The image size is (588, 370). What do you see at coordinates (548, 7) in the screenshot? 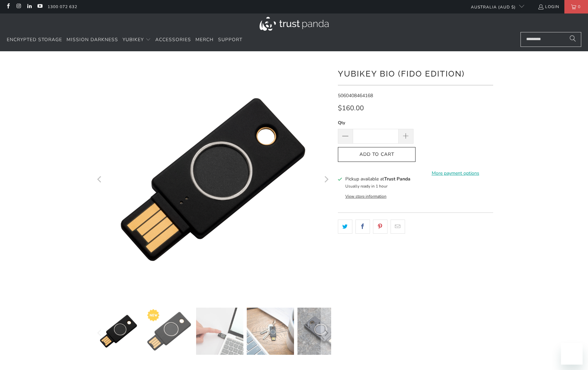
I see `a: Login` at bounding box center [548, 7].